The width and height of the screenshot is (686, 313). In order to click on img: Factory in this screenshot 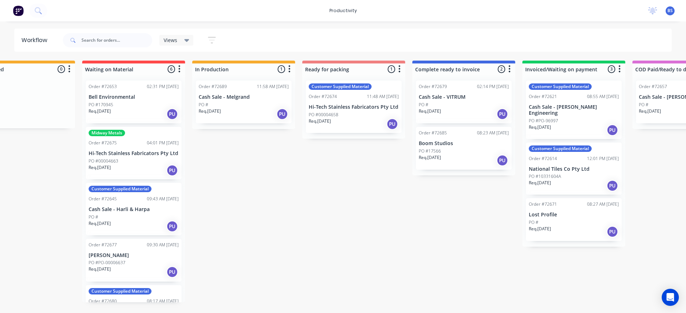, I will do `click(18, 11)`.